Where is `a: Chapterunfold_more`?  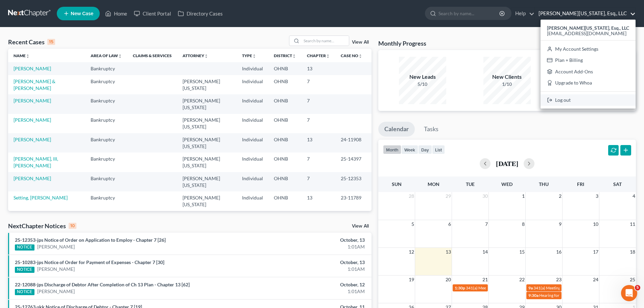
a: Chapterunfold_more is located at coordinates (318, 55).